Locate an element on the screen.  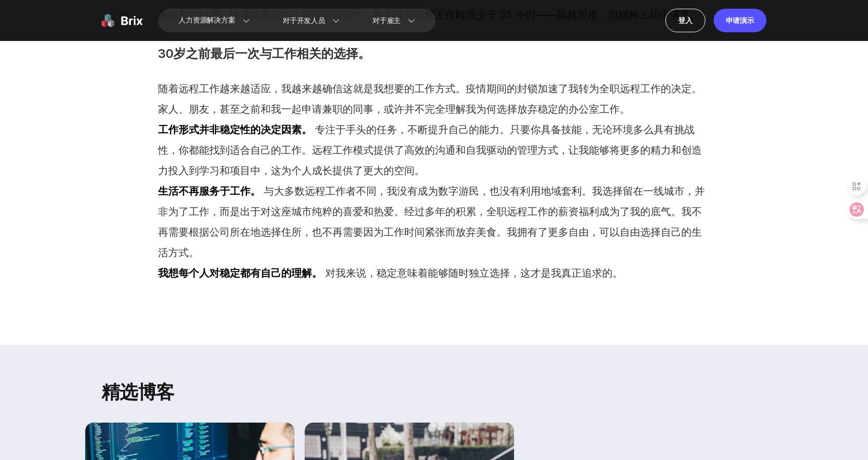
font: 我想每个人对稳定都有自己的理解。 is located at coordinates (240, 273).